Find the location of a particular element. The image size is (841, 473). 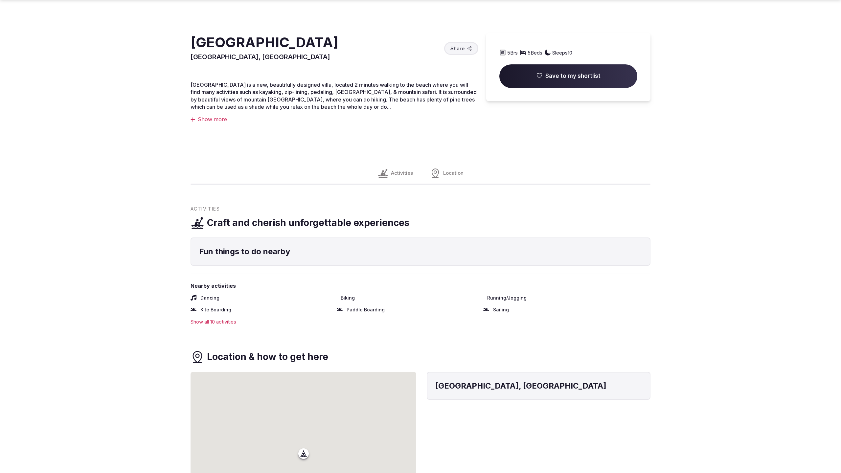

span: Biking is located at coordinates (348, 298).